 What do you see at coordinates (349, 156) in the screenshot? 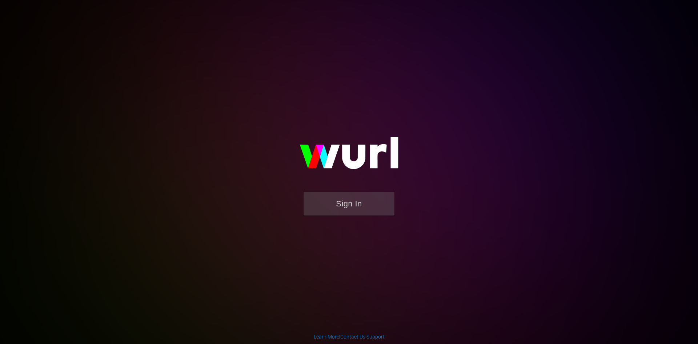
I see `img: wurl-logo-on-black-223613ac3d8ba8fe6dc639794a292ebdb59501304c7dfd60c99c58986ef67473.svg` at bounding box center [349, 156].